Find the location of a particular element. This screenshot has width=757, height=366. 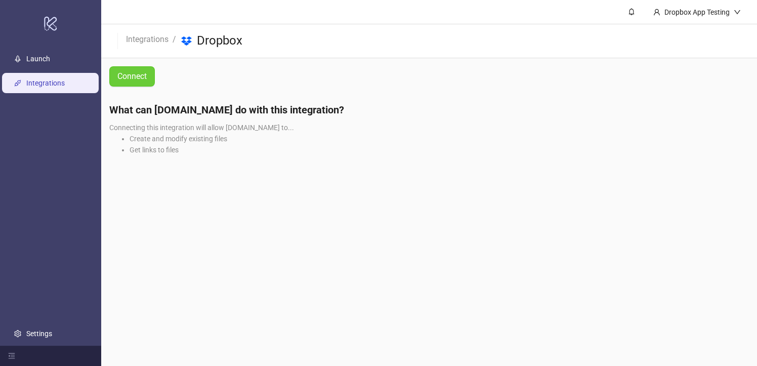

h3: Dropbox is located at coordinates (220, 41).